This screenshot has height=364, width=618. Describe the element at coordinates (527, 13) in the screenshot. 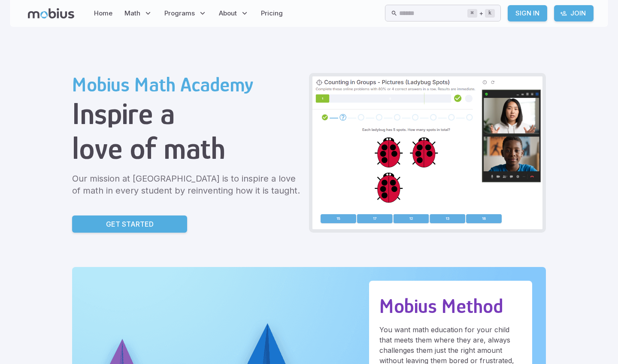

I see `a: Sign In` at that location.